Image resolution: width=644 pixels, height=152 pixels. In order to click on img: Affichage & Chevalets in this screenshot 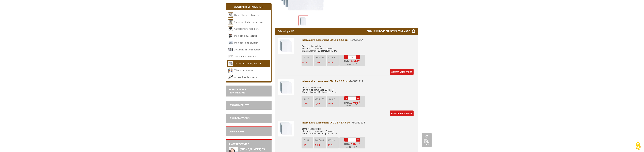, I will do `click(231, 56)`.